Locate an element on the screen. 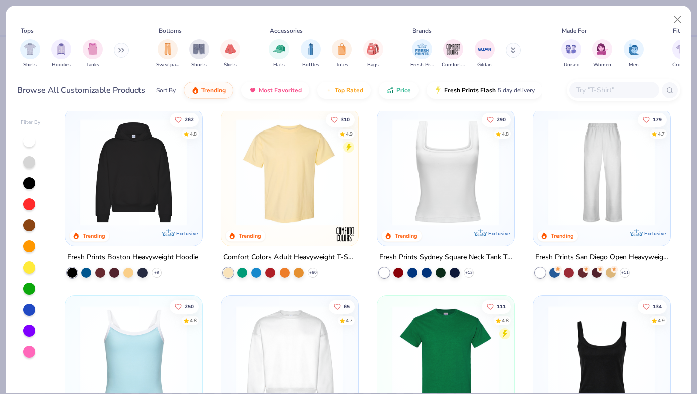  span: 134 is located at coordinates (658, 306).